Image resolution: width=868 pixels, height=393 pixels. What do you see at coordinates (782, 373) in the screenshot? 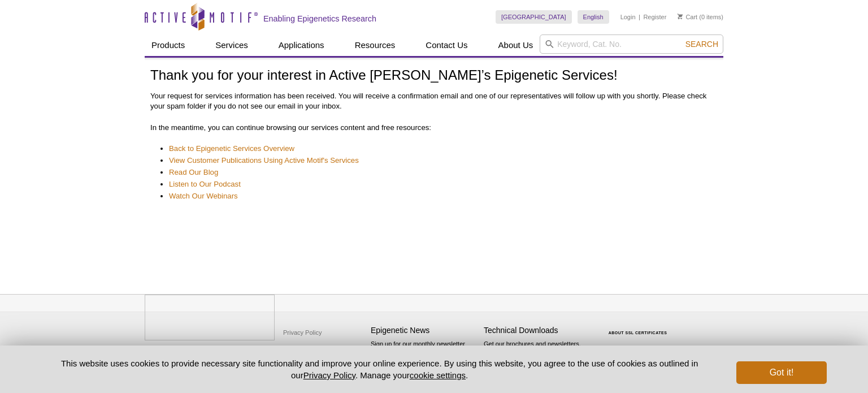
I see `button: Got it!` at bounding box center [782, 373].